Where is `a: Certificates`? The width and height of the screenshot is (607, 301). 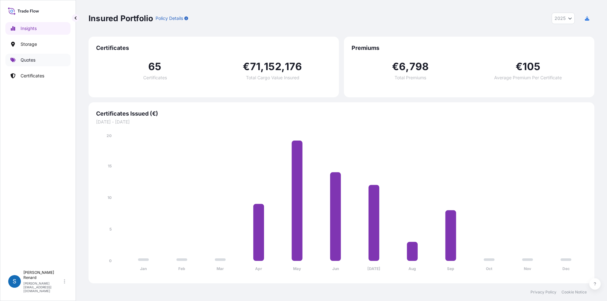 a: Certificates is located at coordinates (38, 76).